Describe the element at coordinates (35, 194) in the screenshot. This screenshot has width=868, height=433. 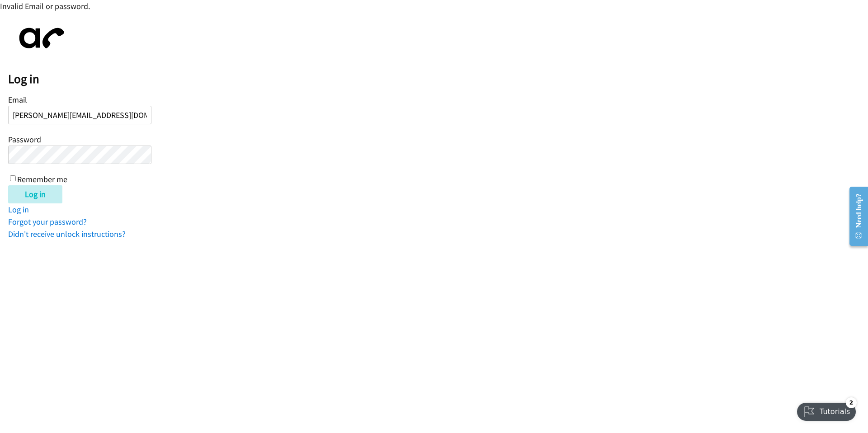
I see `input: Log in` at that location.